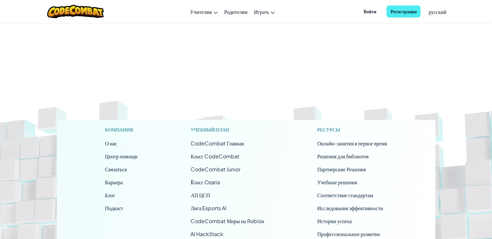 This screenshot has height=239, width=492. What do you see at coordinates (110, 195) in the screenshot?
I see `a: Блог` at bounding box center [110, 195].